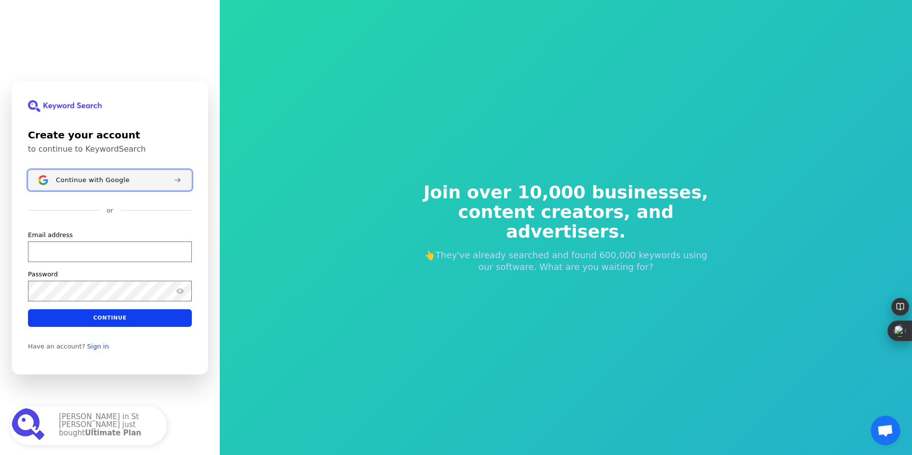 The height and width of the screenshot is (455, 912). What do you see at coordinates (109, 211) in the screenshot?
I see `p: or` at bounding box center [109, 211].